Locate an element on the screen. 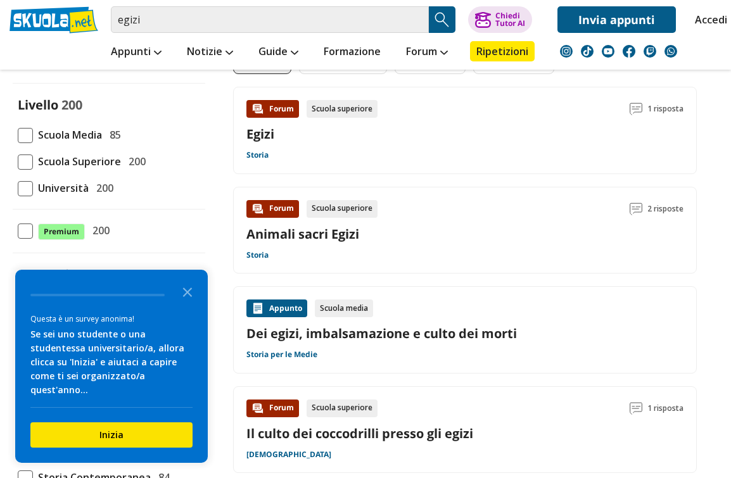 Image resolution: width=731 pixels, height=478 pixels. img: tiktok is located at coordinates (587, 51).